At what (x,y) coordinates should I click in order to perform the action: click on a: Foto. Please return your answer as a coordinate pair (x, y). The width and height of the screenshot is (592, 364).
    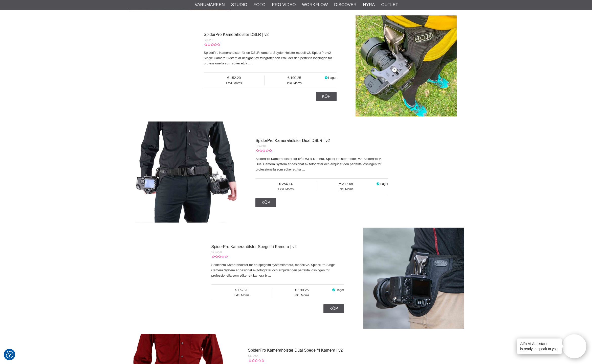
    Looking at the image, I should click on (260, 5).